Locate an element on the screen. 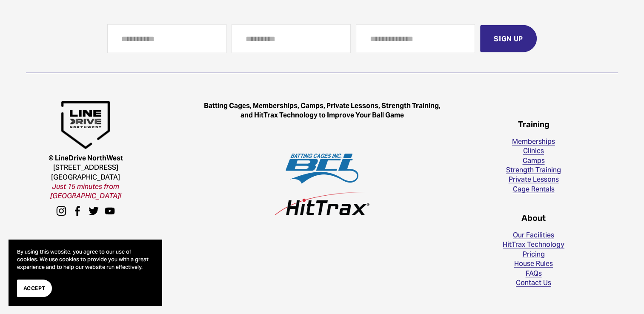  a: Cage Rentals is located at coordinates (533, 190).